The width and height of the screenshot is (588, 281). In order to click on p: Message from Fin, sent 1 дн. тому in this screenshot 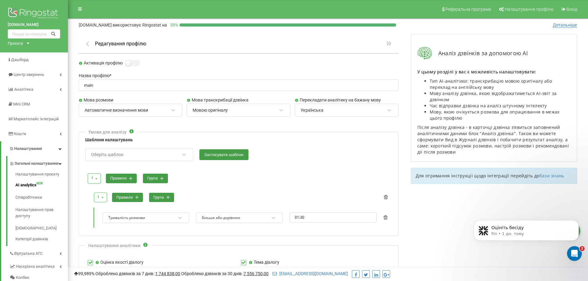, I will do `click(67, 27)`.